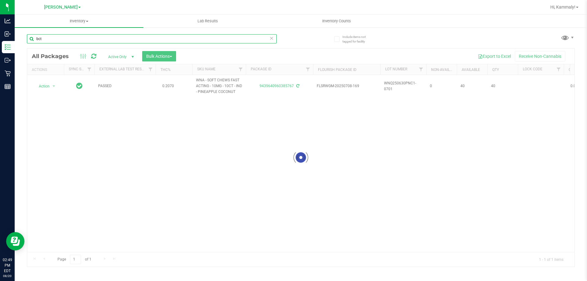  I want to click on a: Lab Results, so click(208, 21).